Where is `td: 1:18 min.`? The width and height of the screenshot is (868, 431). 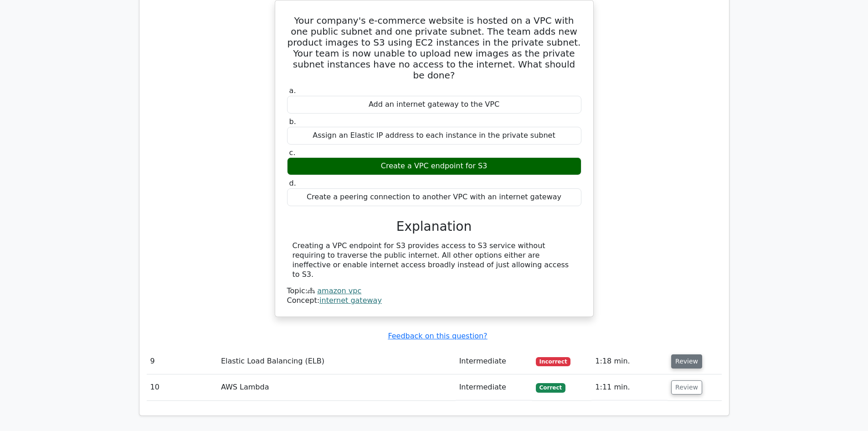 td: 1:18 min. is located at coordinates (630, 361).